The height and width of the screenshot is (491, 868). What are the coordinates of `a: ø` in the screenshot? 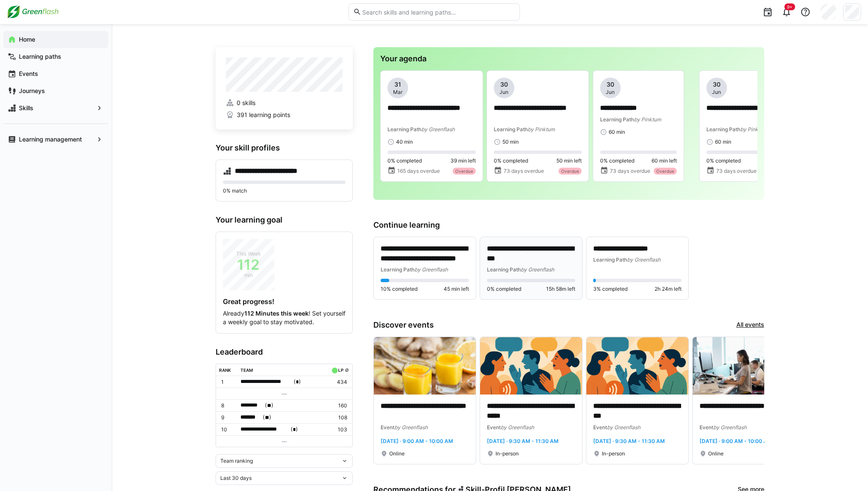 It's located at (347, 369).